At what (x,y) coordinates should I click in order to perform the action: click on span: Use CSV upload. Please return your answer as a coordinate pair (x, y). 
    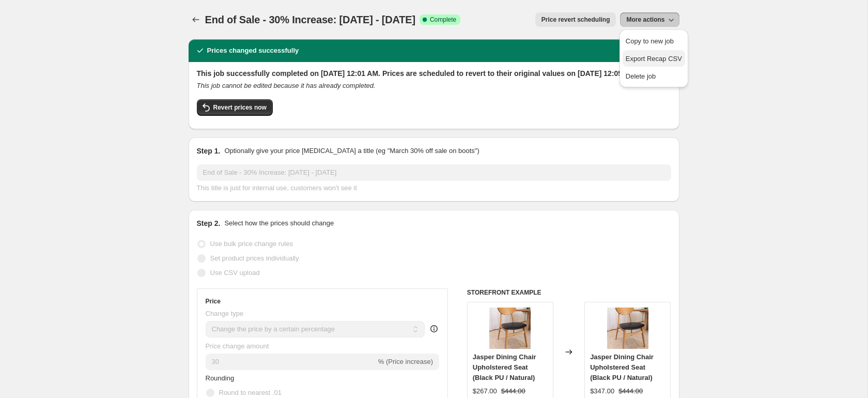
    Looking at the image, I should click on (235, 273).